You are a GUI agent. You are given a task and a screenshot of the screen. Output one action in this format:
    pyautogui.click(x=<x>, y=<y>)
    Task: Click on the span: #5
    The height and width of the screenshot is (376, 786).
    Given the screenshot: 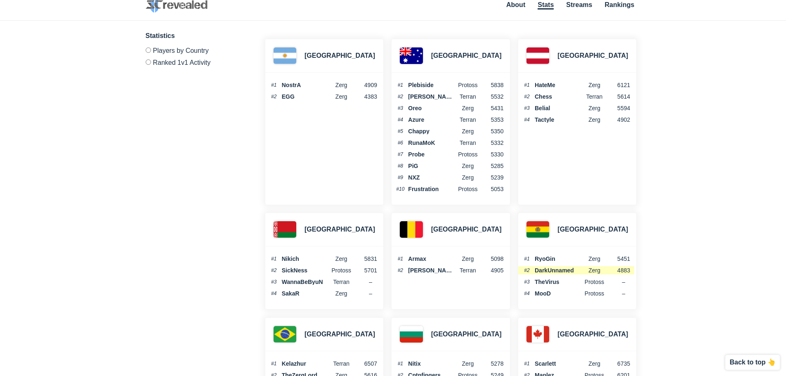 What is the action you would take?
    pyautogui.click(x=400, y=131)
    